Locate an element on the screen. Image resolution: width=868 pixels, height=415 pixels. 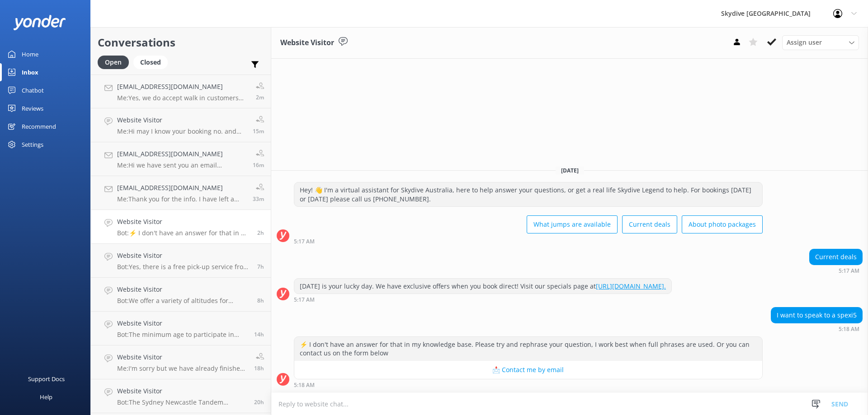
span: Assign user is located at coordinates (805, 43).